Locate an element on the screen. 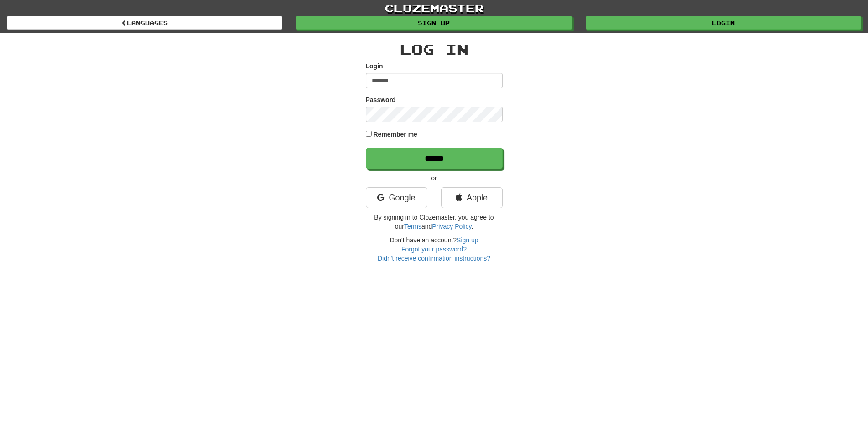  label: Remember me is located at coordinates (395, 134).